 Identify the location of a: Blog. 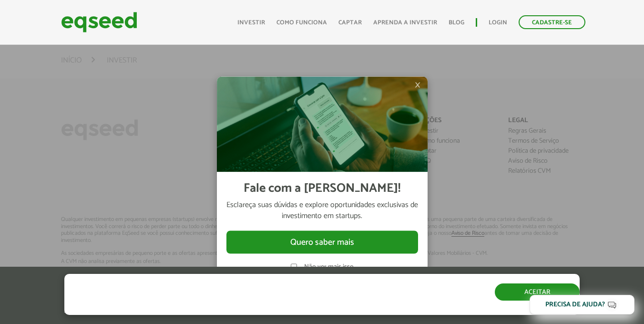
(456, 22).